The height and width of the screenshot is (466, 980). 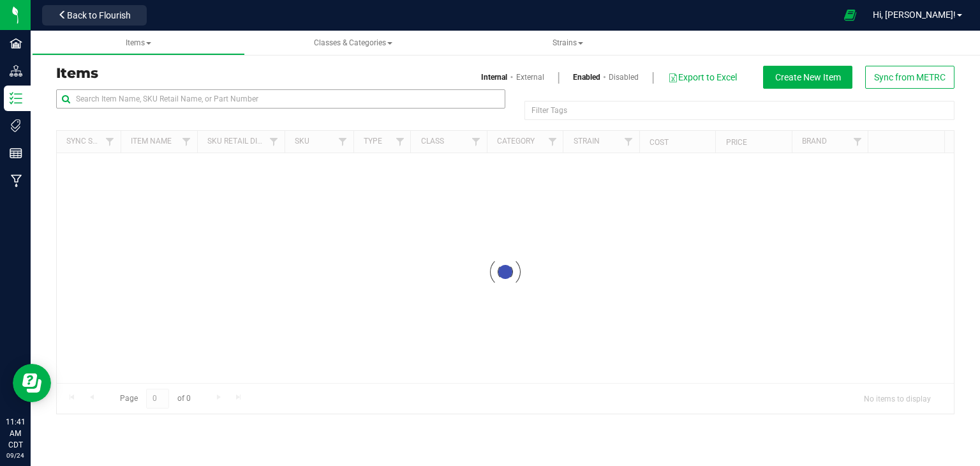 I want to click on span: Items, so click(x=138, y=43).